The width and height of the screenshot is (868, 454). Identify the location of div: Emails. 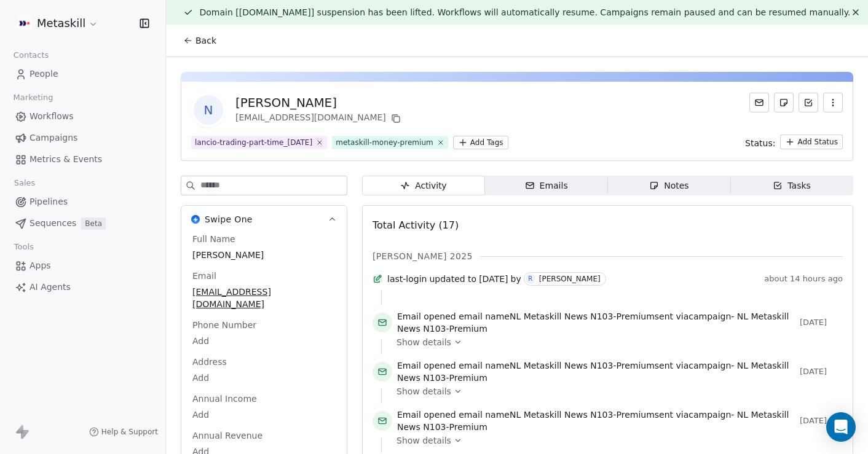
(547, 186).